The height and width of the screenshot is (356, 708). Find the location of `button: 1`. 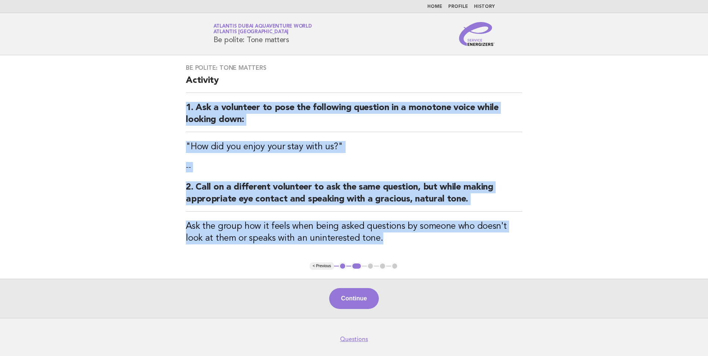

button: 1 is located at coordinates (343, 266).